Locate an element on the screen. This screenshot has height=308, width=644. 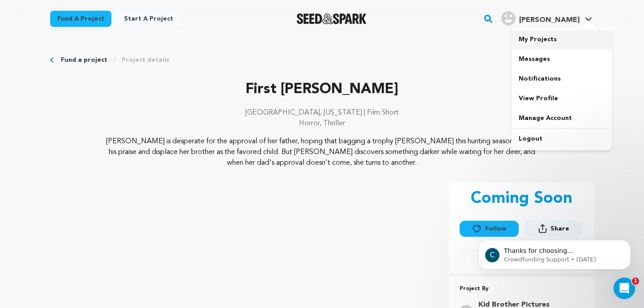
p: Message from Crowdfunding Support, sent 11w ago is located at coordinates (97, 39).